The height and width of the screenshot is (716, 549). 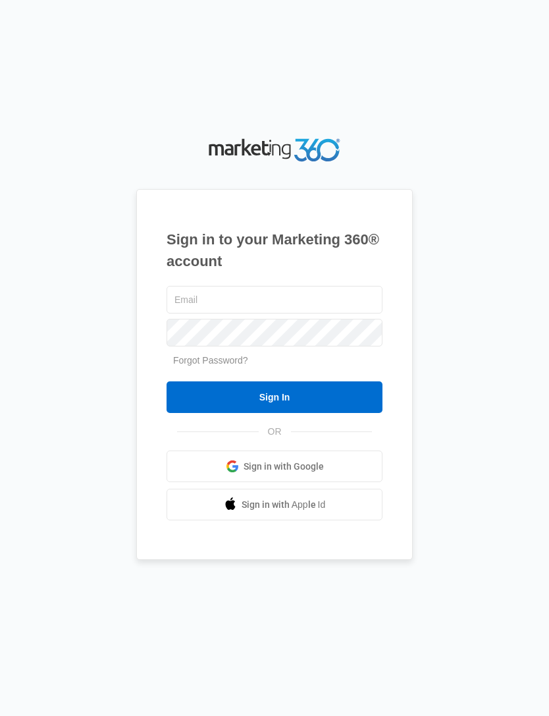 What do you see at coordinates (274, 466) in the screenshot?
I see `a: Sign in with Google` at bounding box center [274, 466].